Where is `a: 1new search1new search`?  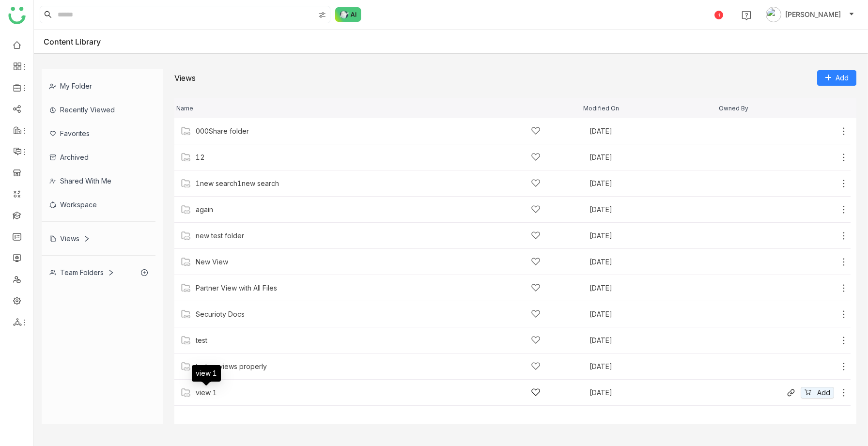
a: 1new search1new search is located at coordinates (237, 183).